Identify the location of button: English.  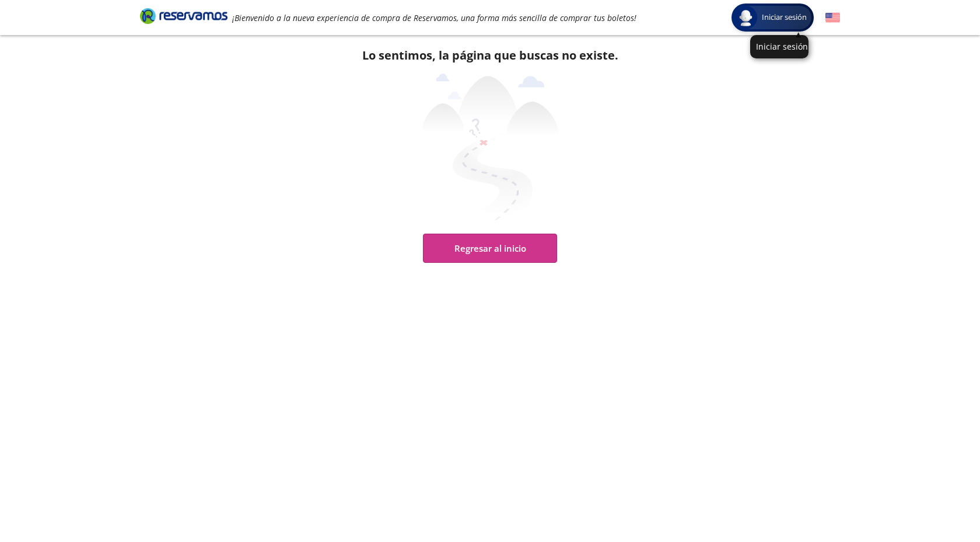
(833, 17).